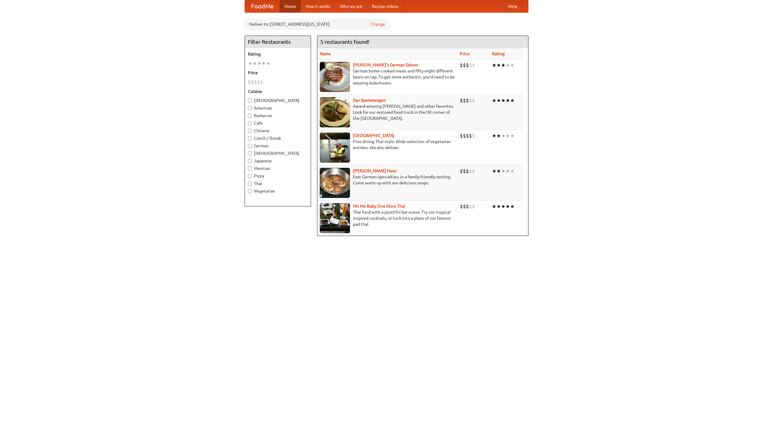  I want to click on a: Rating, so click(498, 54).